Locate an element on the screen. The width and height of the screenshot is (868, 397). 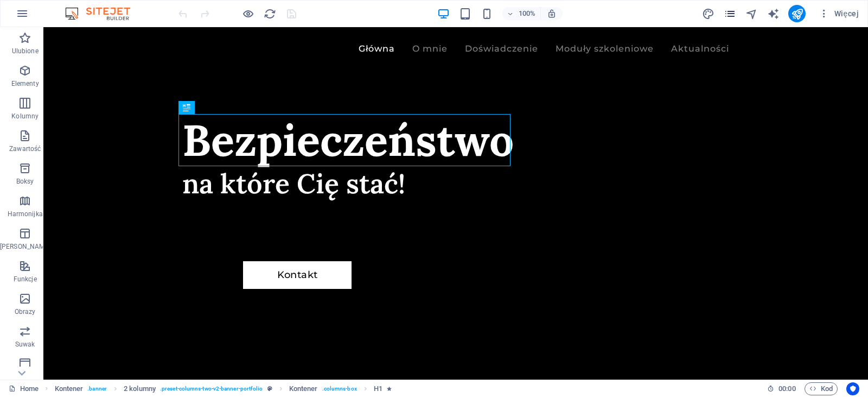
button: text_generator is located at coordinates (773, 14).